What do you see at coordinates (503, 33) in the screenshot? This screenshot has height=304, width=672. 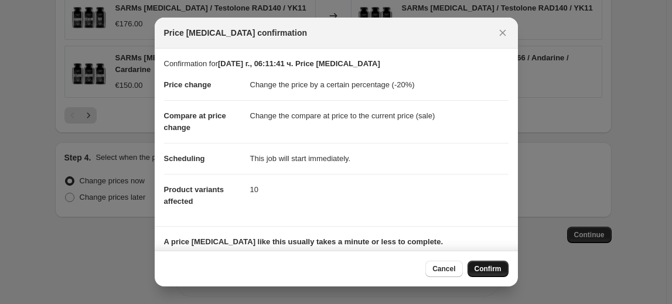 I see `button: Close` at bounding box center [503, 33].